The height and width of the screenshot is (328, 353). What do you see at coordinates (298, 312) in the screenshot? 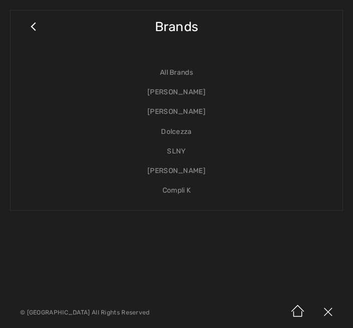
I see `img: Home` at bounding box center [298, 312].